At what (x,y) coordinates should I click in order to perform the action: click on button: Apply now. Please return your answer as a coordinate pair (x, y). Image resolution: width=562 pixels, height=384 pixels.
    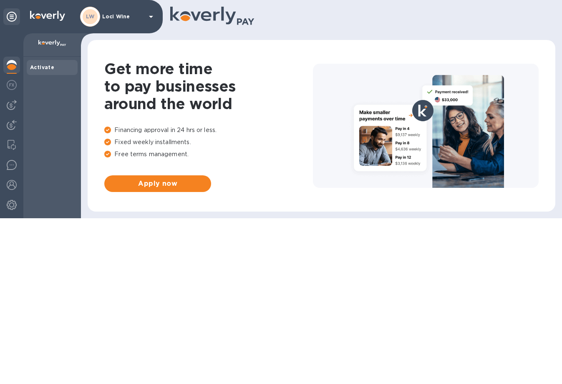
    Looking at the image, I should click on (158, 184).